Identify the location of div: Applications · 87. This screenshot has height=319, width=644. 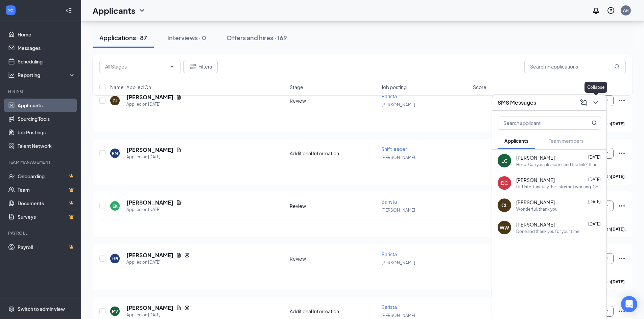
(123, 38).